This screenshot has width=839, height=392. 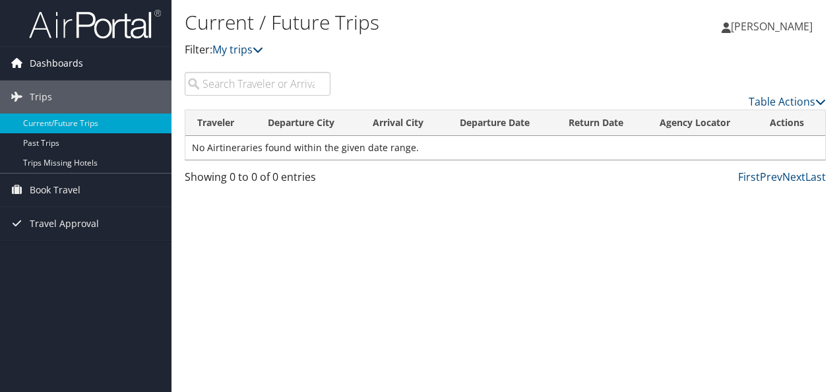 What do you see at coordinates (815, 177) in the screenshot?
I see `a: Last` at bounding box center [815, 177].